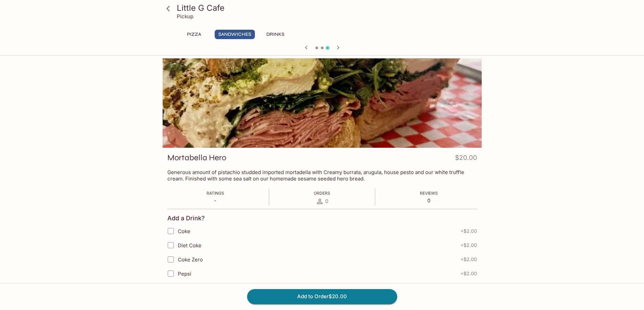 This screenshot has width=644, height=310. I want to click on button: Sandwiches, so click(234, 34).